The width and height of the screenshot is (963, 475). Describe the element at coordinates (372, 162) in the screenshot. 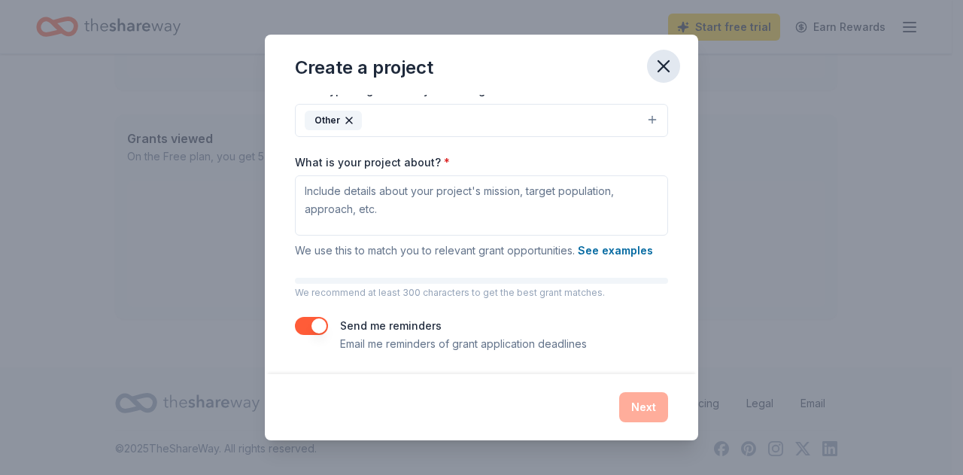

I see `label: What is your project about?` at that location.